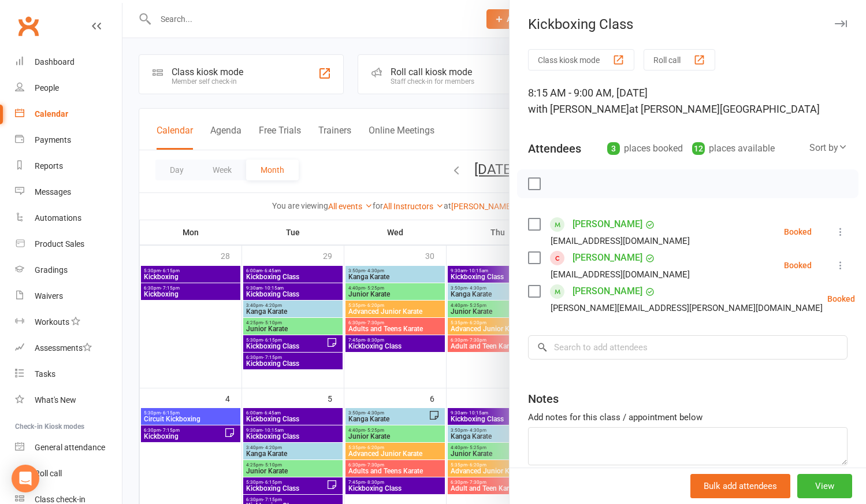 The height and width of the screenshot is (504, 866). What do you see at coordinates (51, 270) in the screenshot?
I see `div: Gradings` at bounding box center [51, 270].